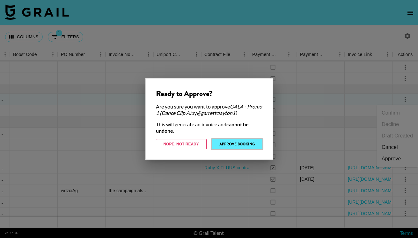 This screenshot has height=238, width=418. I want to click on strong: cannot be undone, so click(202, 128).